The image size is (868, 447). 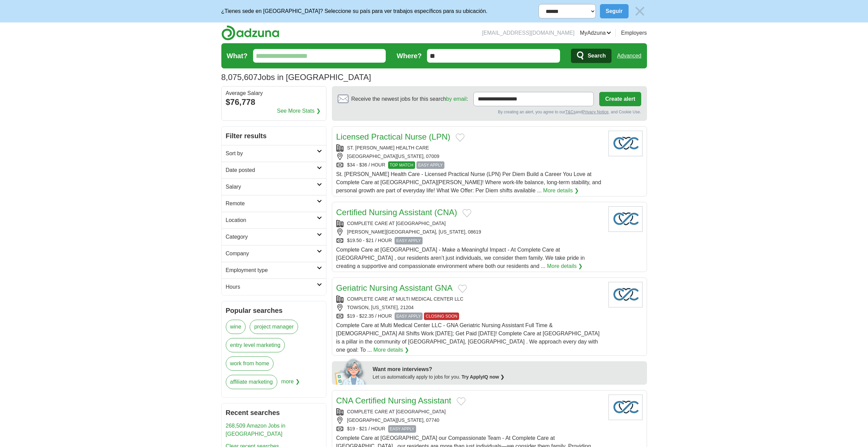 What do you see at coordinates (483, 377) in the screenshot?
I see `a: Try ApplyIQ now ❯` at bounding box center [483, 377].